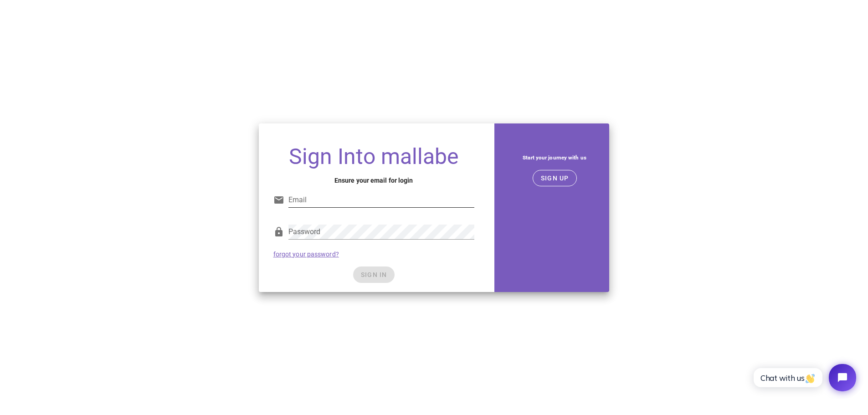 This screenshot has width=868, height=415. Describe the element at coordinates (374, 157) in the screenshot. I see `h1: Sign Into mallabe` at that location.